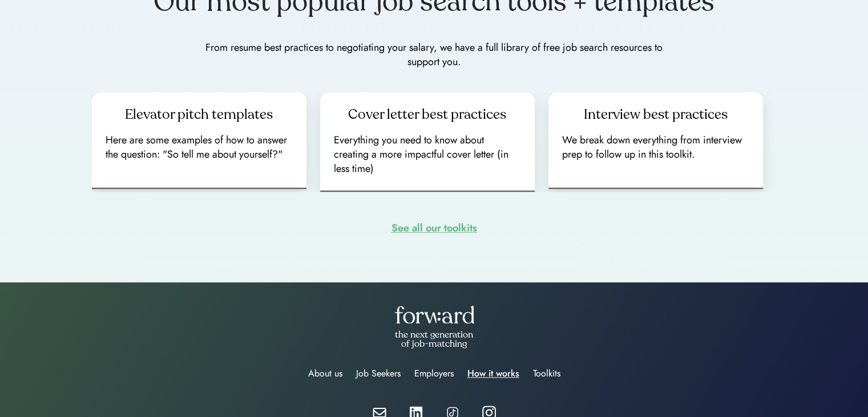 This screenshot has height=417, width=868. What do you see at coordinates (493, 373) in the screenshot?
I see `div: How it works` at bounding box center [493, 373].